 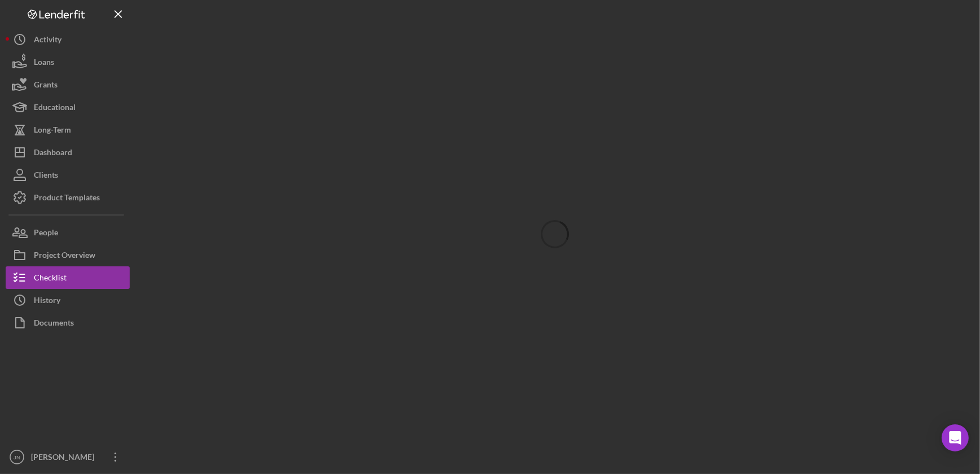 What do you see at coordinates (68, 130) in the screenshot?
I see `button: Long-Term` at bounding box center [68, 130].